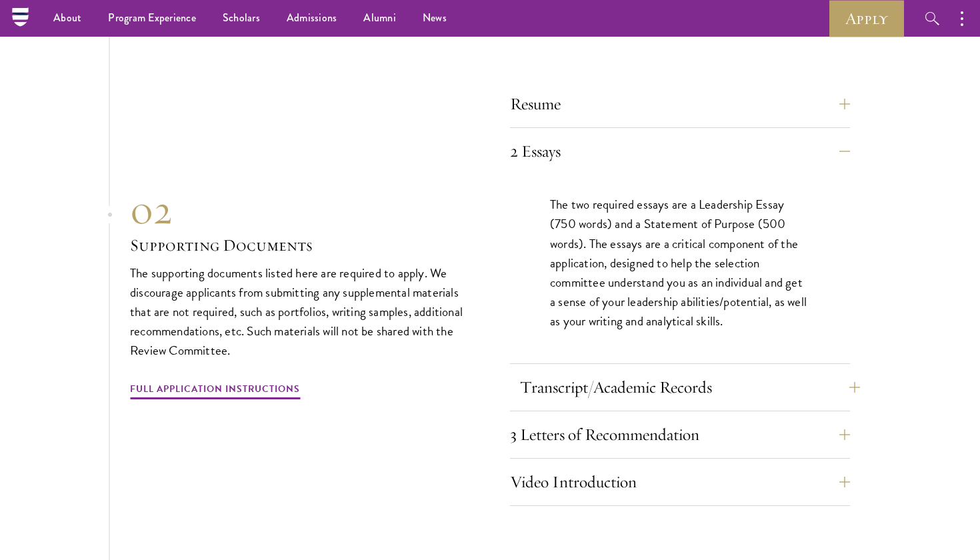 Image resolution: width=980 pixels, height=560 pixels. What do you see at coordinates (680, 483) in the screenshot?
I see `button: Video Introduction` at bounding box center [680, 483].